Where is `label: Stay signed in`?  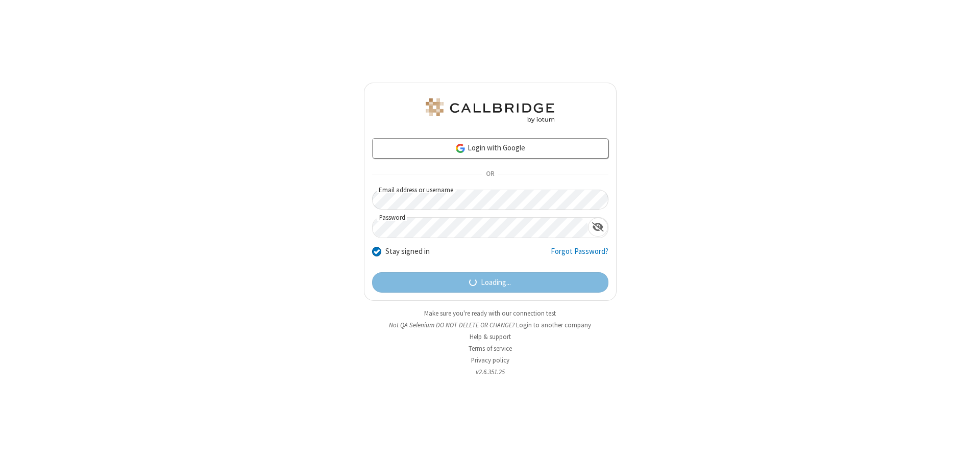
label: Stay signed in is located at coordinates (408, 251).